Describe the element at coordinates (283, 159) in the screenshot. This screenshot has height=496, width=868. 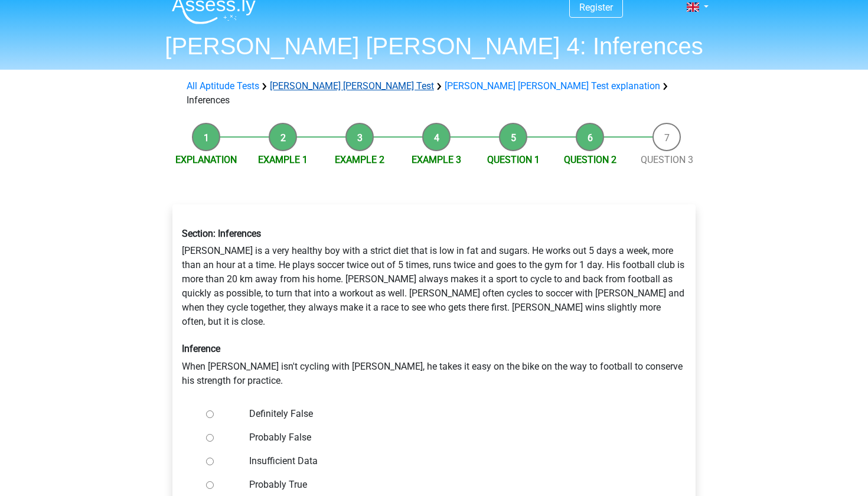
I see `a: Example 1` at that location.